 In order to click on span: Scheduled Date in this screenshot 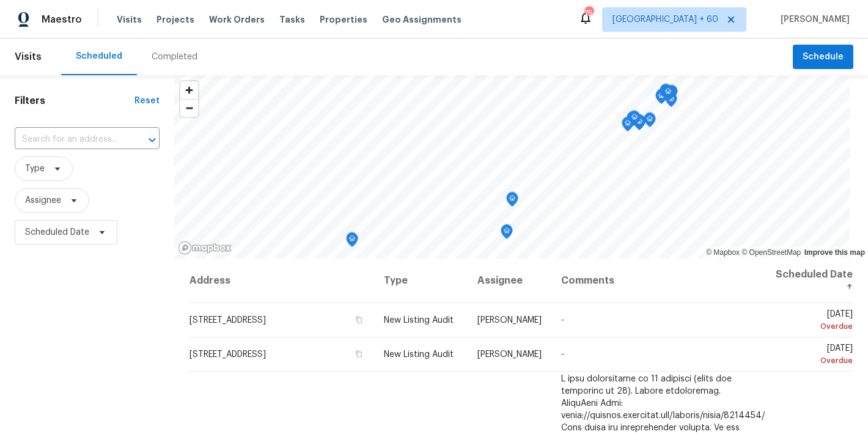, I will do `click(57, 232)`.